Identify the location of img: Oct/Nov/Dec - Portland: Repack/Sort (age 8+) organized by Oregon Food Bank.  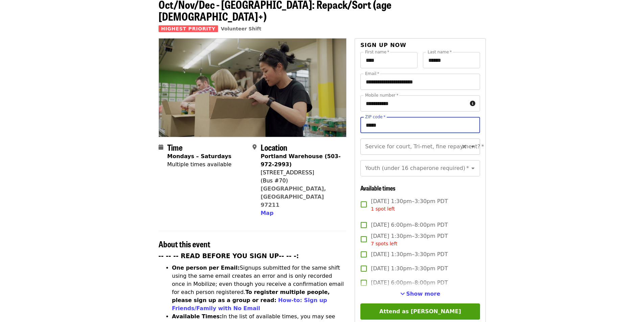
(253, 87).